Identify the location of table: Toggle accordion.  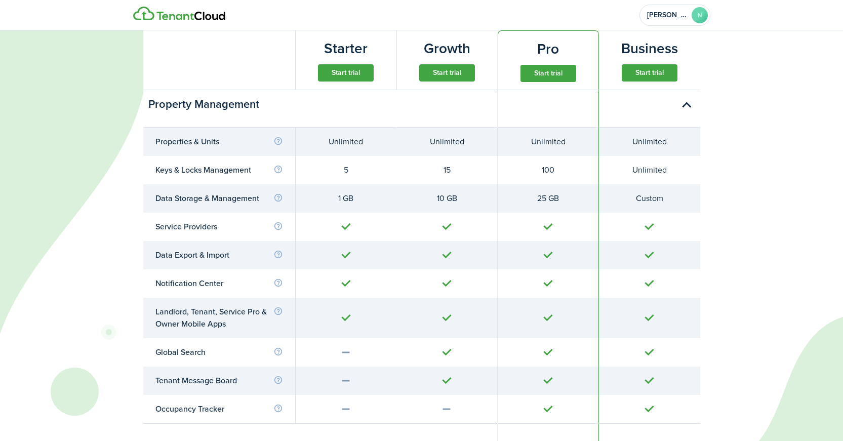
(422, 275).